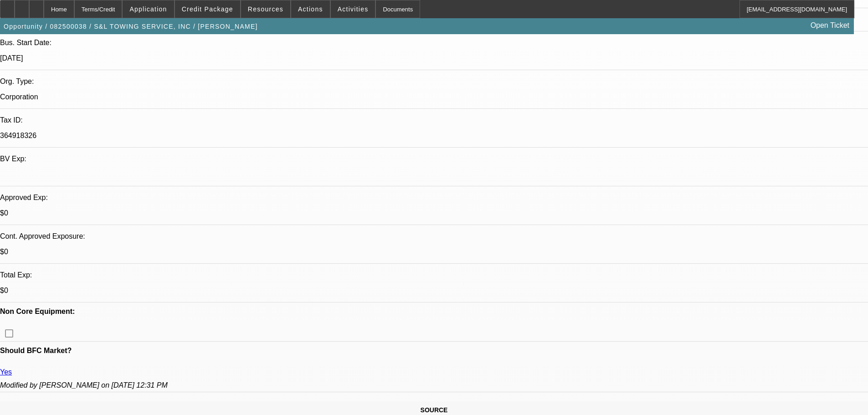 Image resolution: width=868 pixels, height=415 pixels. Describe the element at coordinates (434, 410) in the screenshot. I see `span: SOURCE` at that location.